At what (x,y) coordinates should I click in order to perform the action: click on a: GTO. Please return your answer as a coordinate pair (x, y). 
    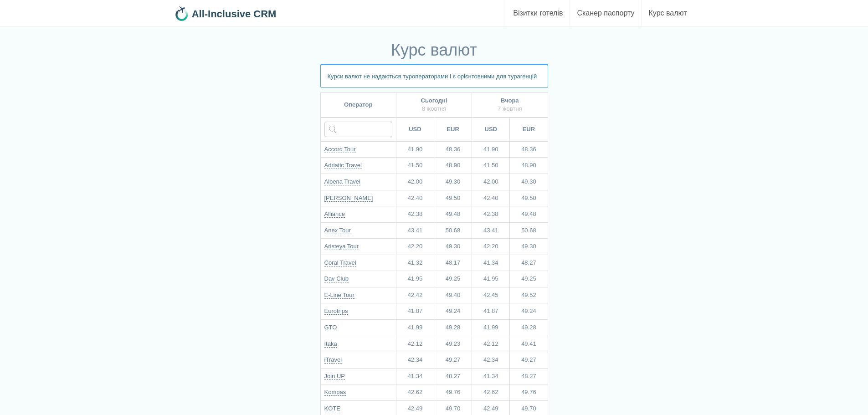
    Looking at the image, I should click on (331, 328).